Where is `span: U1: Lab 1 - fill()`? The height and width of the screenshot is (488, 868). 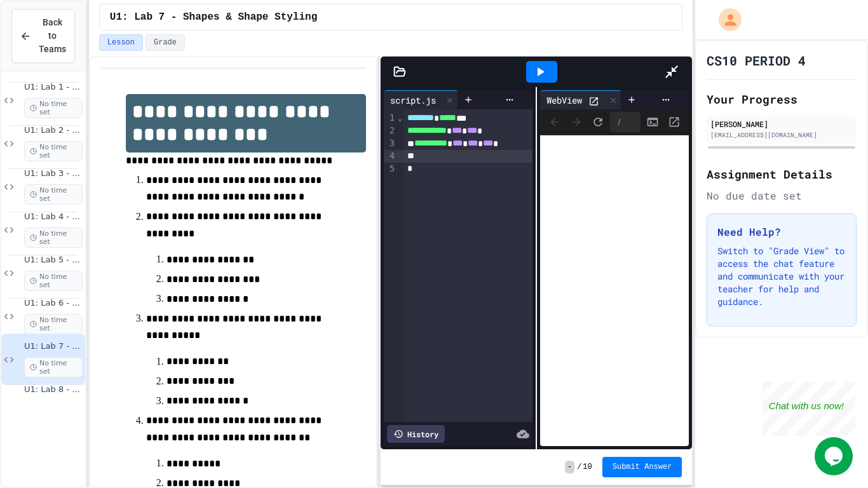
span: U1: Lab 1 - fill() is located at coordinates (53, 87).